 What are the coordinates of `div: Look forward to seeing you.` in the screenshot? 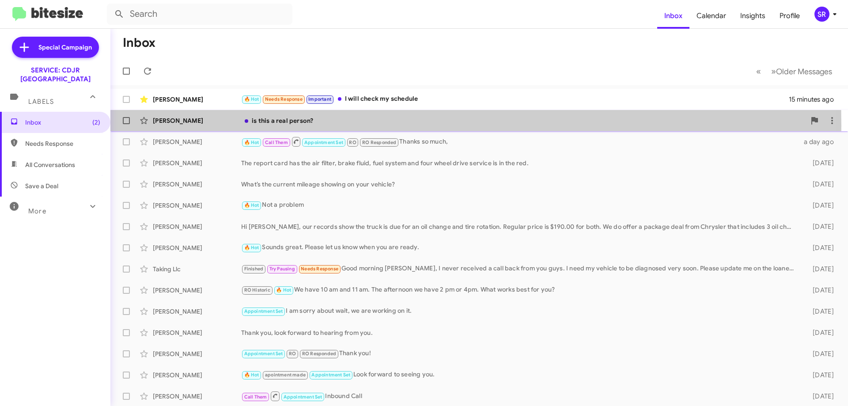 It's located at (520, 374).